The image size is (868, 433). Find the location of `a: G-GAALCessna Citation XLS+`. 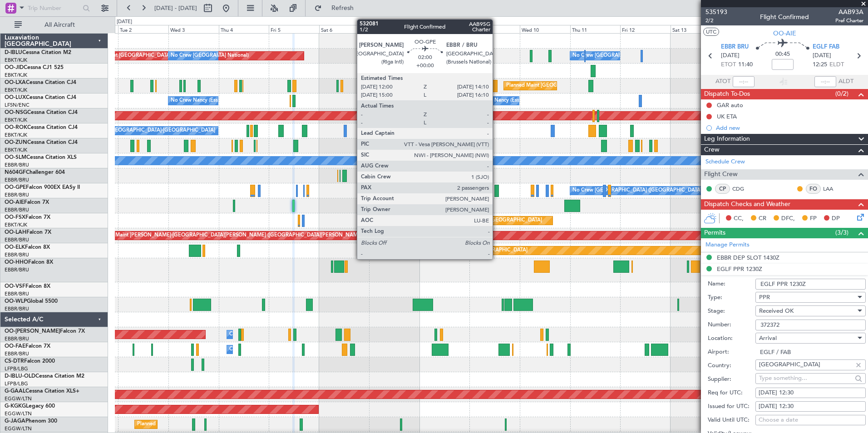

a: G-GAALCessna Citation XLS+ is located at coordinates (42, 391).